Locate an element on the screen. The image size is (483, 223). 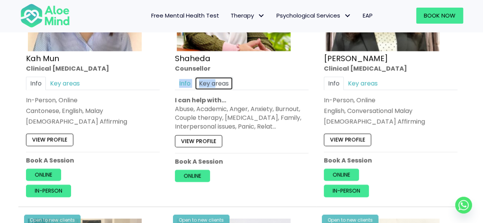
p: I can help with… is located at coordinates (242, 100).